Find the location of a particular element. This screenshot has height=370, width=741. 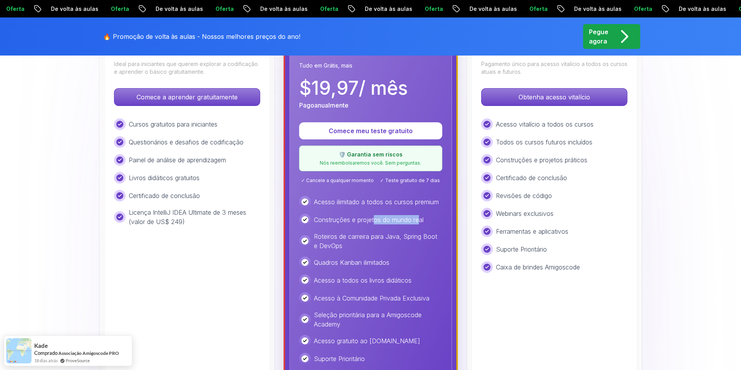

font: 🛡️ Garantia sem riscos is located at coordinates (370, 154).